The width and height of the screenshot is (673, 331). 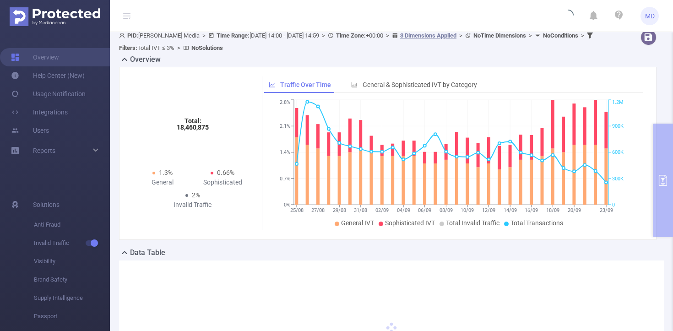 What do you see at coordinates (46, 205) in the screenshot?
I see `span: Solutions` at bounding box center [46, 205].